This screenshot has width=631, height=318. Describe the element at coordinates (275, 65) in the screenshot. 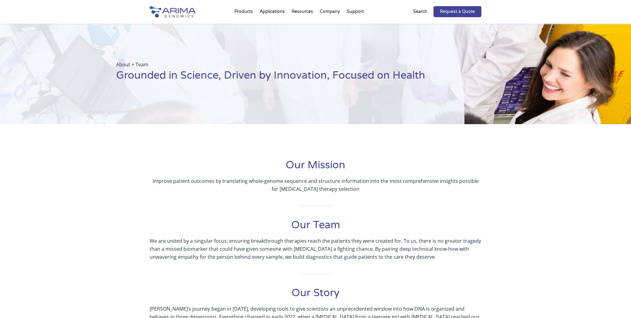

I see `p: About + Team` at that location.